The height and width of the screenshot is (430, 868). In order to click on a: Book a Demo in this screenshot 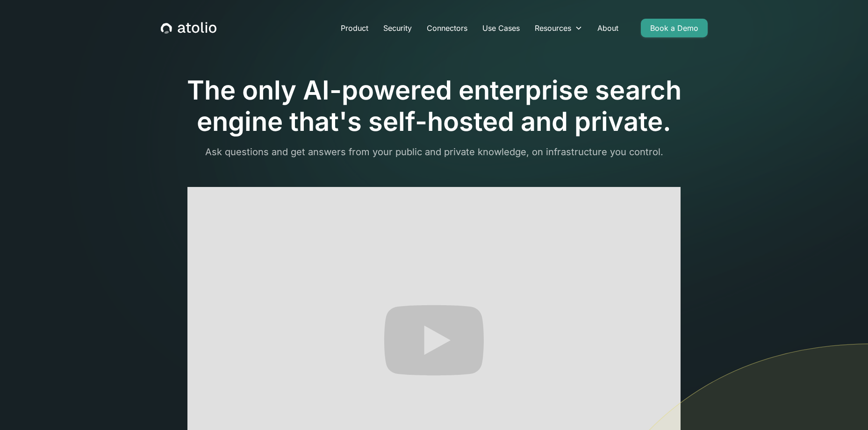, I will do `click(674, 28)`.